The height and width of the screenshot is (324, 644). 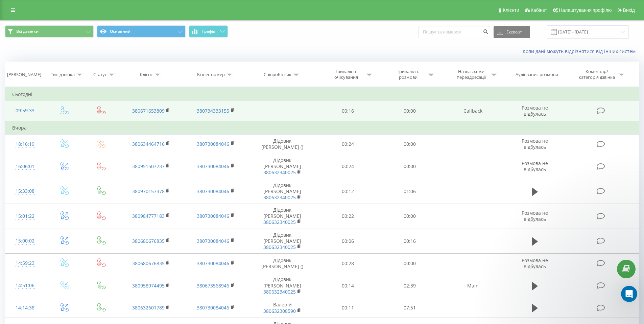 What do you see at coordinates (410, 286) in the screenshot?
I see `td: 02:39` at bounding box center [410, 286].